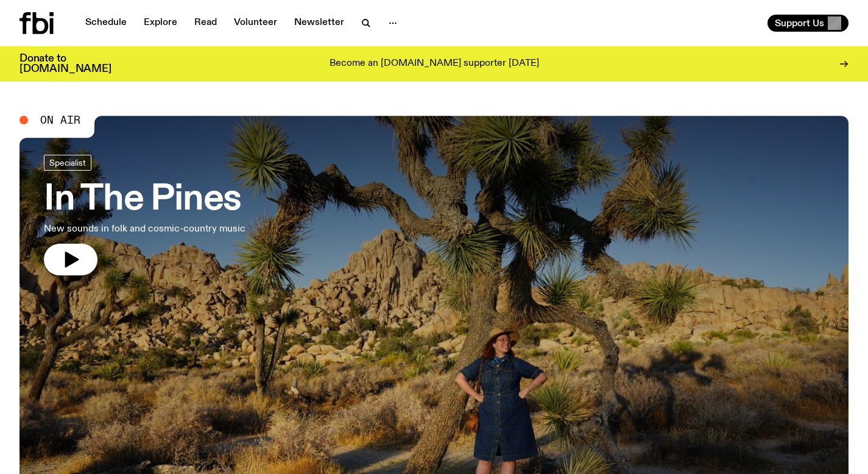 This screenshot has height=474, width=868. I want to click on a: Schedule, so click(106, 23).